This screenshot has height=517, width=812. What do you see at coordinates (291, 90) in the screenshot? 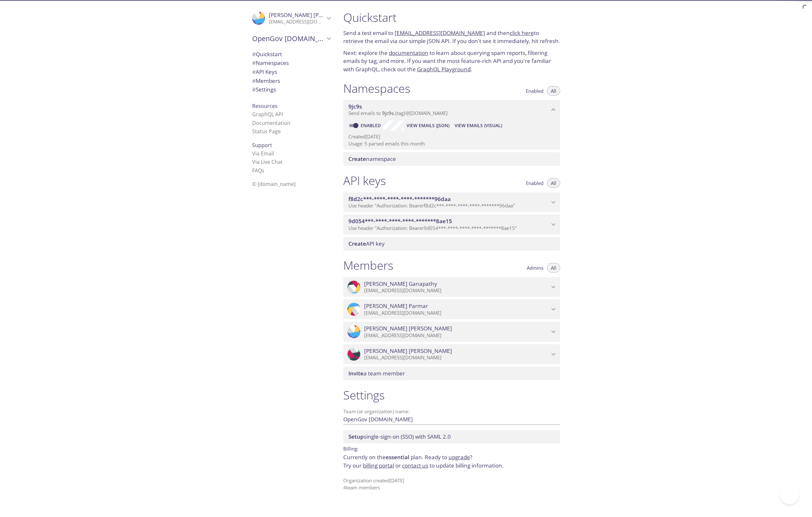
I see `div: Team Settings` at bounding box center [291, 90].